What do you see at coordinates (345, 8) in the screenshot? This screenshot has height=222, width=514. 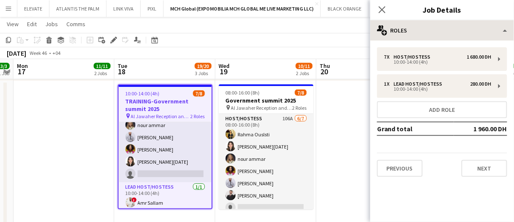 I see `button: BLACK ORANGE` at bounding box center [345, 8].